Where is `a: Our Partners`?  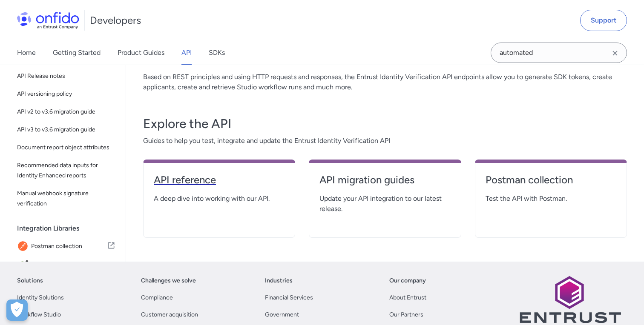 a: Our Partners is located at coordinates (406, 315).